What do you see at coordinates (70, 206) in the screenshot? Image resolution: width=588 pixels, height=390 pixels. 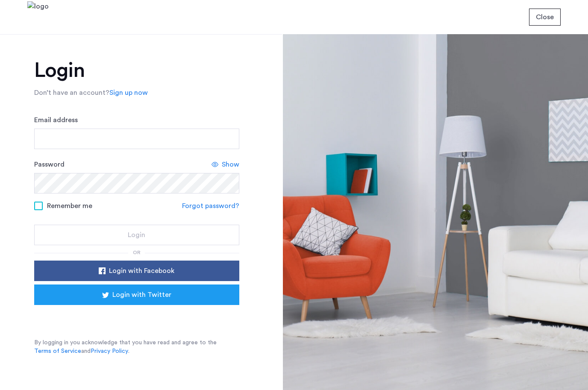 I see `span: Remember me` at bounding box center [70, 206].